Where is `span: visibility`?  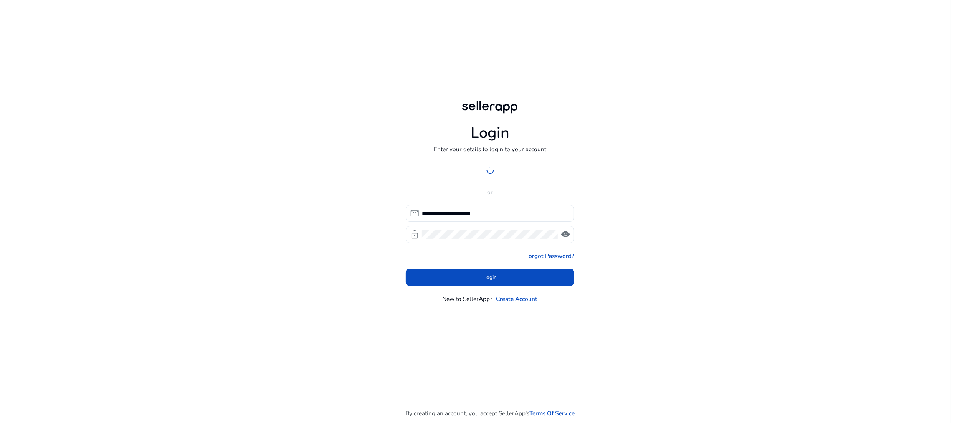
span: visibility is located at coordinates (566, 234).